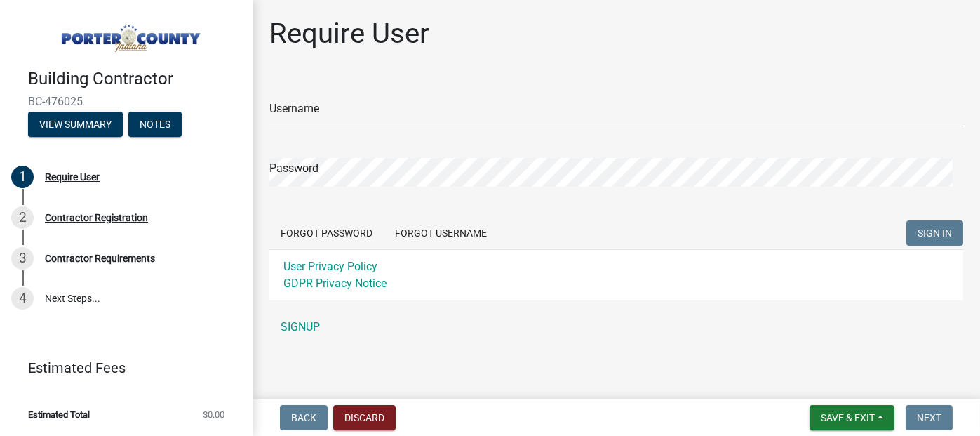  What do you see at coordinates (616, 327) in the screenshot?
I see `a: SIGNUP` at bounding box center [616, 327].